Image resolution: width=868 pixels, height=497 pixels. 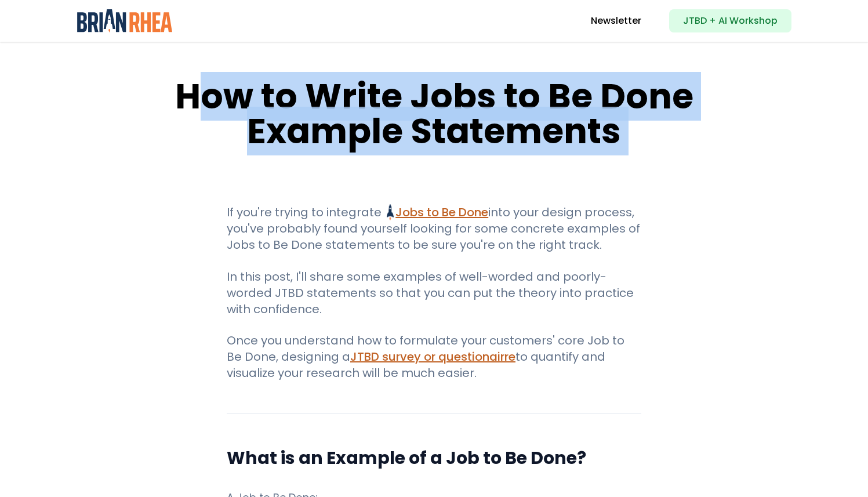 What do you see at coordinates (434, 114) in the screenshot?
I see `h1: How to Write Jobs to Be Done Example Statements` at bounding box center [434, 114].